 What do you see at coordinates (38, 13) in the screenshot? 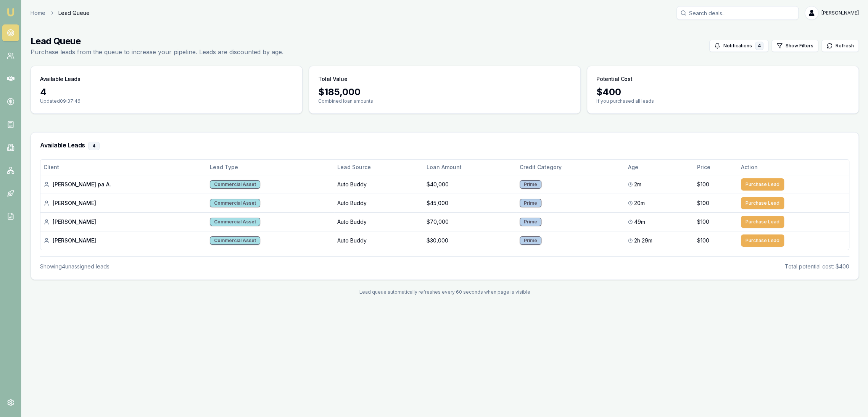
I see `a: Home` at bounding box center [38, 13].